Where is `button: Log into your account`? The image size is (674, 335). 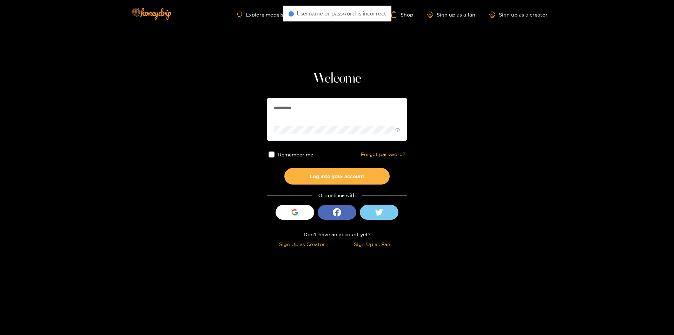 button: Log into your account is located at coordinates (337, 176).